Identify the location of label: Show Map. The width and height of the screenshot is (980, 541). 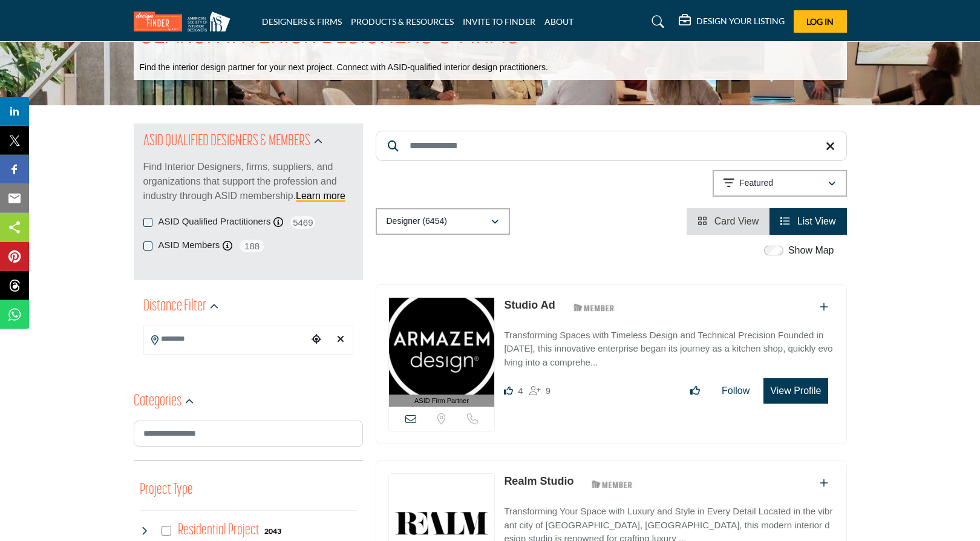
(811, 251).